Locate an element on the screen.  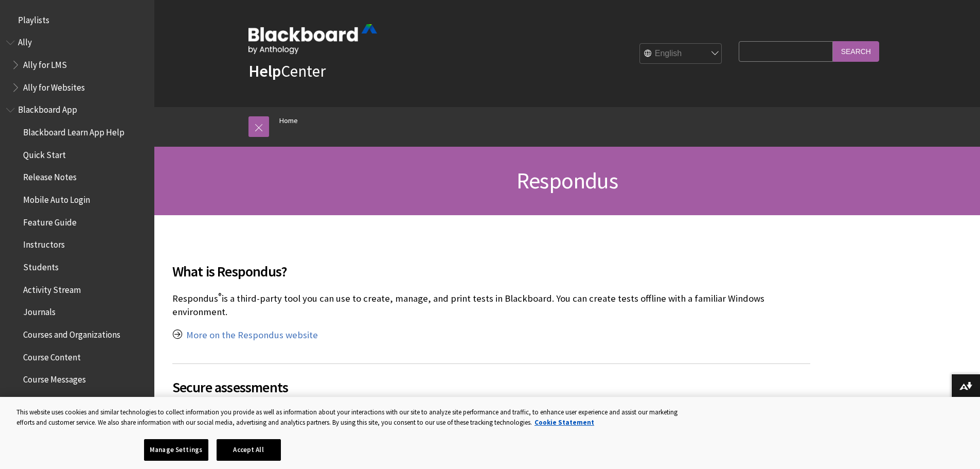
span: Ally for Websites is located at coordinates (54, 85).